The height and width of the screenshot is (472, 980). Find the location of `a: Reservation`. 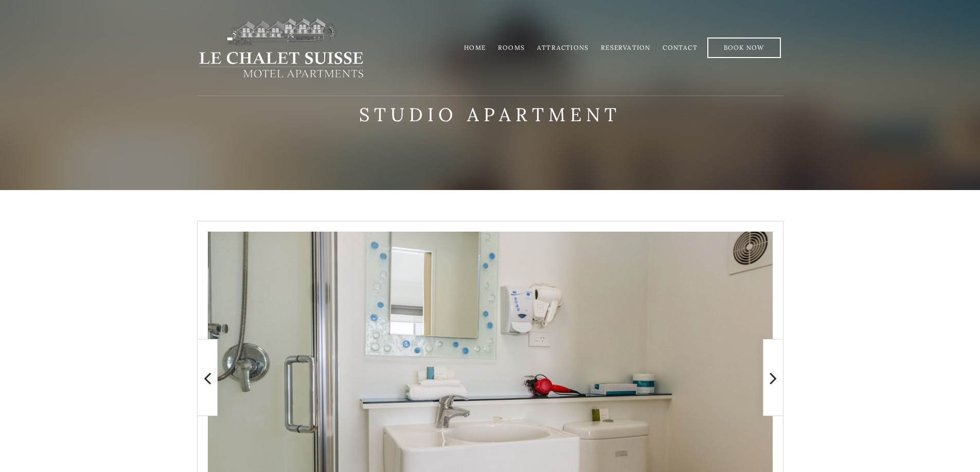

a: Reservation is located at coordinates (625, 48).